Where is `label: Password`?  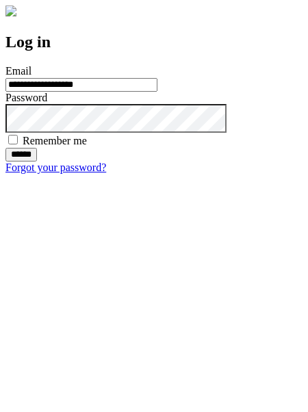
label: Password is located at coordinates (26, 97).